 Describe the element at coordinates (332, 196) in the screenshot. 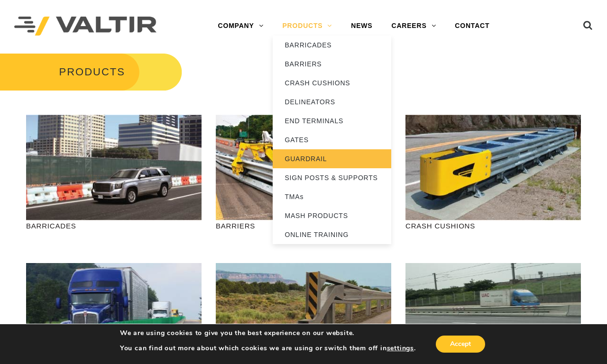

I see `a: TMAs` at that location.